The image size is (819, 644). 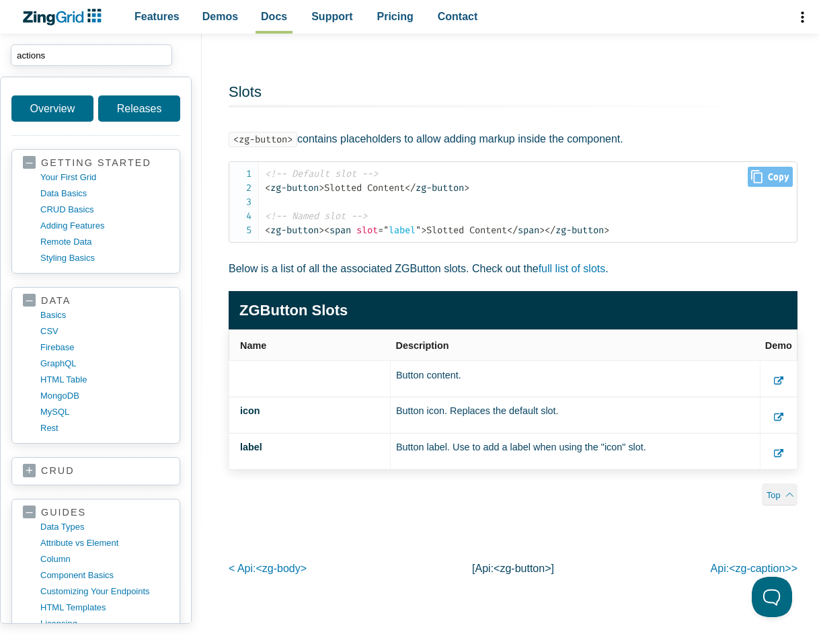 What do you see at coordinates (139, 108) in the screenshot?
I see `a: Releases` at bounding box center [139, 108].